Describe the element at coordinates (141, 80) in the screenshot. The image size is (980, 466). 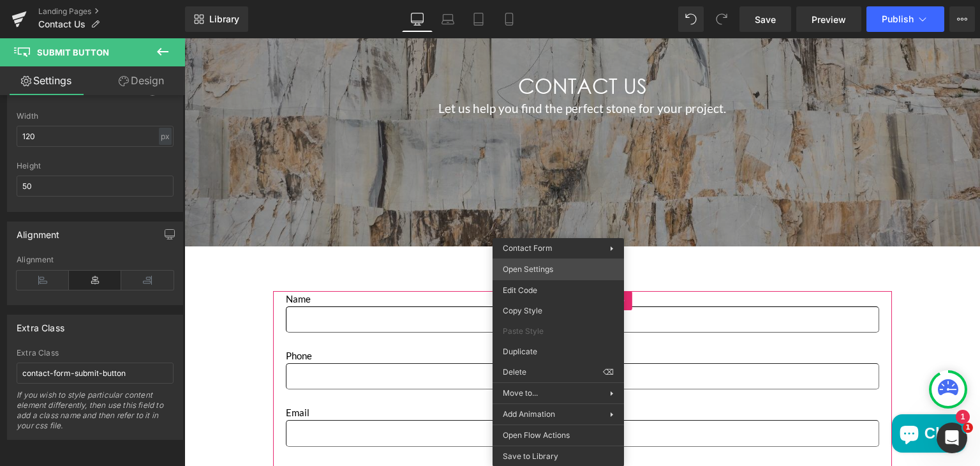
I see `a: Design` at that location.